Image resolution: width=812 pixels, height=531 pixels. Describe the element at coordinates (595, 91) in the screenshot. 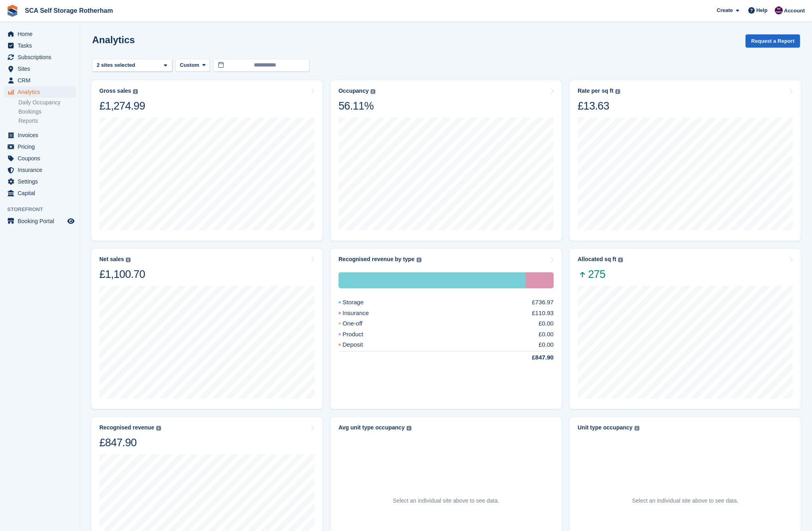

I see `div: Rate per sq ft` at that location.